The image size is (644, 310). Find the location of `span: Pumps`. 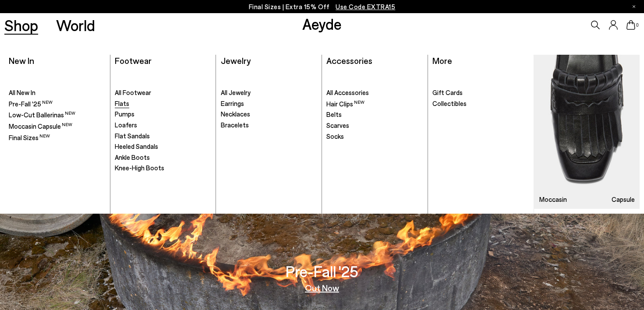

span: Pumps is located at coordinates (124, 114).